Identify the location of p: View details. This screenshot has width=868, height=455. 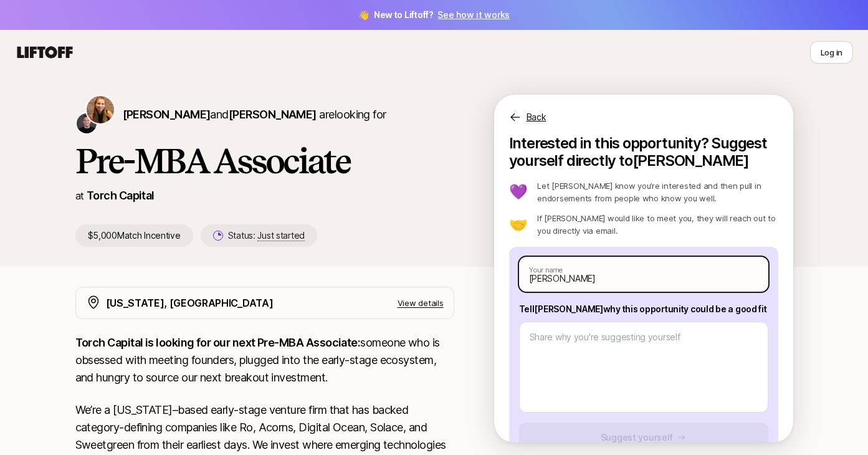
(420, 303).